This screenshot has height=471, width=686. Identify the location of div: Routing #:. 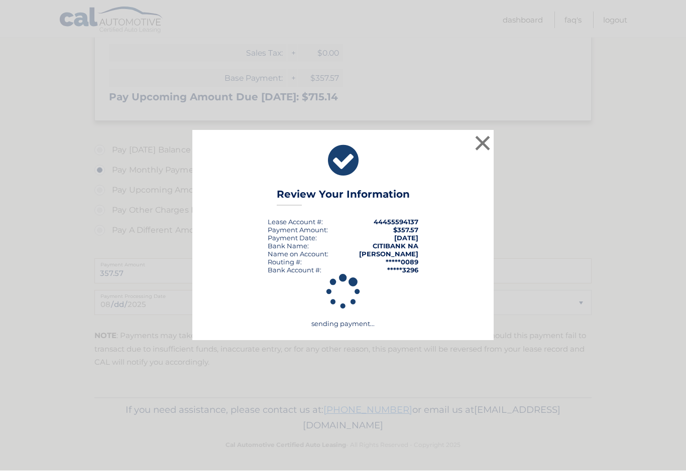
(285, 263).